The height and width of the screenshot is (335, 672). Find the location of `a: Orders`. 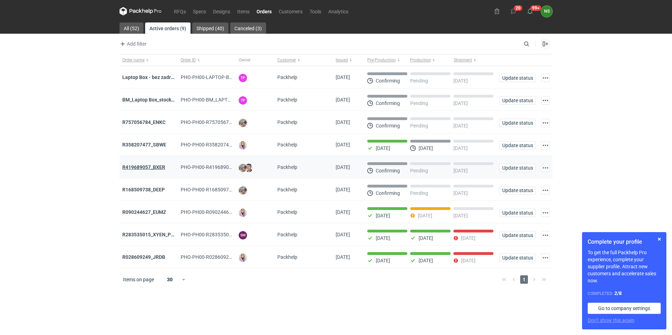

a: Orders is located at coordinates (264, 11).